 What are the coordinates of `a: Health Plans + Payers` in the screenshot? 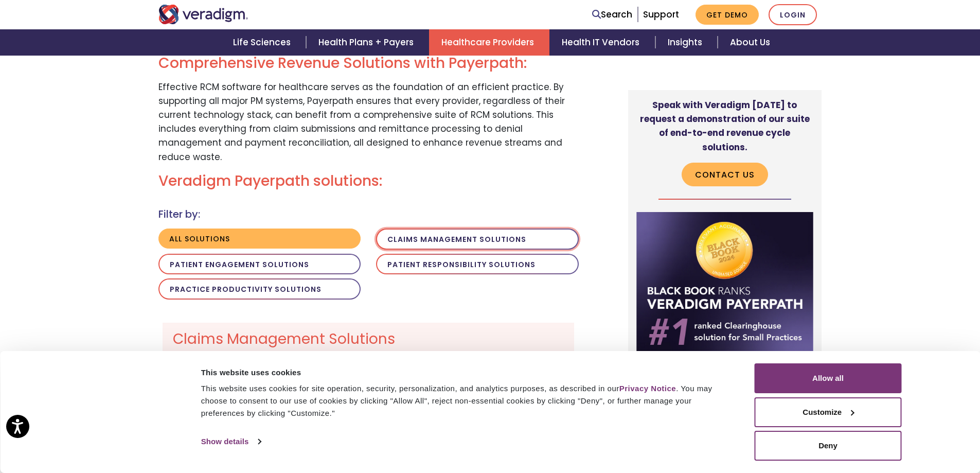 It's located at (367, 42).